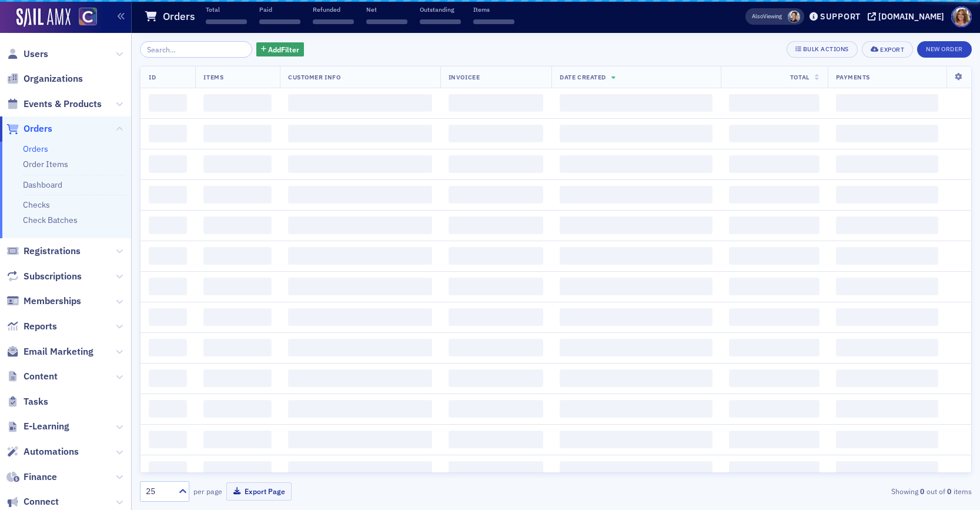  Describe the element at coordinates (179, 16) in the screenshot. I see `h1: Orders` at that location.